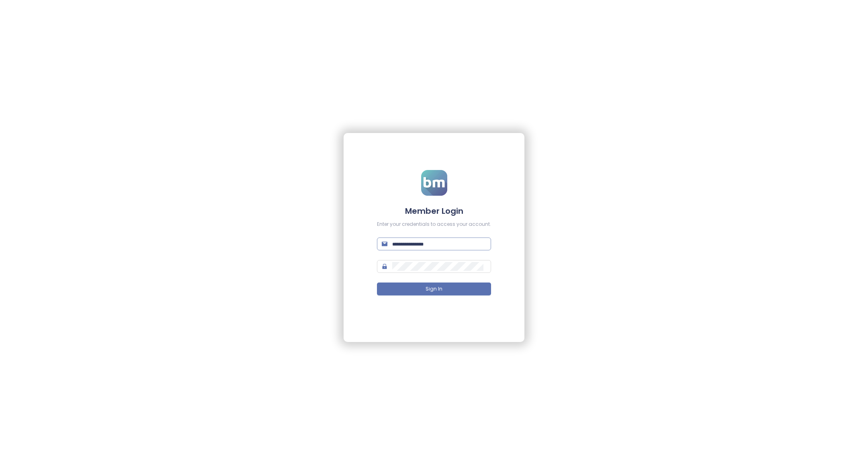 The image size is (868, 475). I want to click on h4: Member Login, so click(434, 211).